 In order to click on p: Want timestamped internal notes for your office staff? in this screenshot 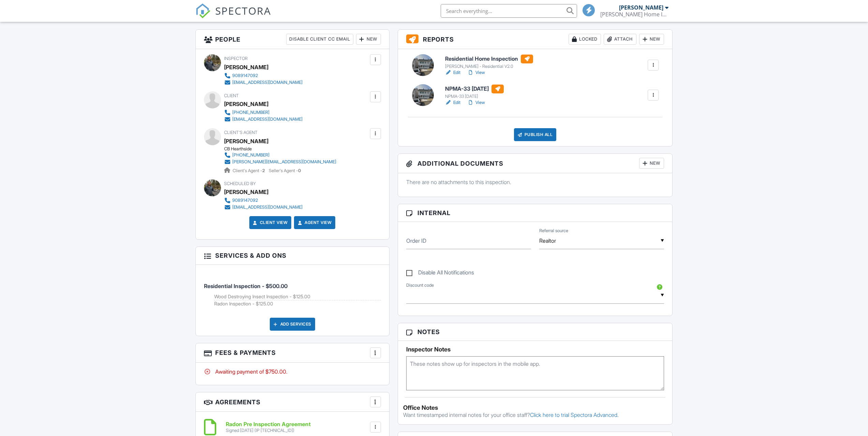, I will do `click(535, 415)`.